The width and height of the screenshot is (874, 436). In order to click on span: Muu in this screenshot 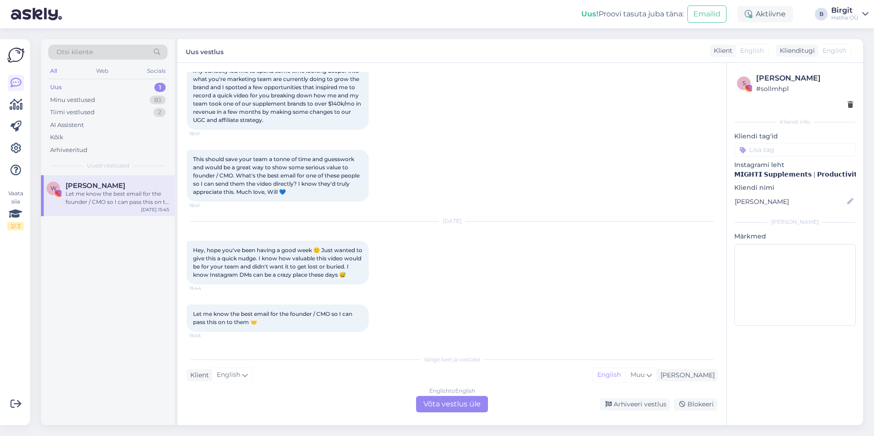, I will do `click(637, 374)`.